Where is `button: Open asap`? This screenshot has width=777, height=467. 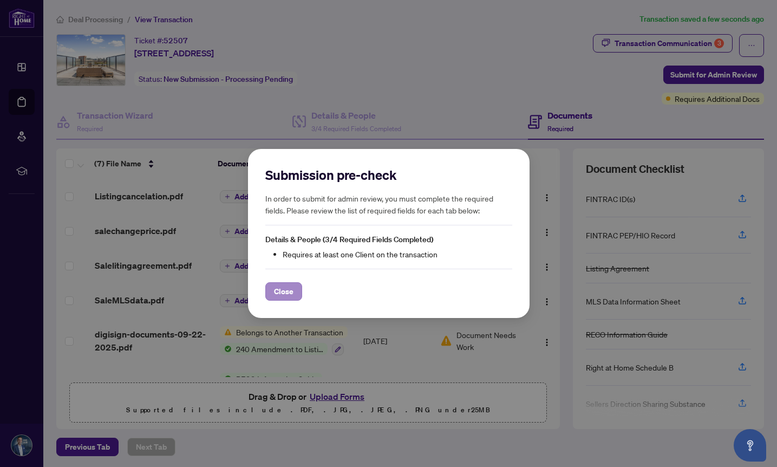 button: Open asap is located at coordinates (750, 445).